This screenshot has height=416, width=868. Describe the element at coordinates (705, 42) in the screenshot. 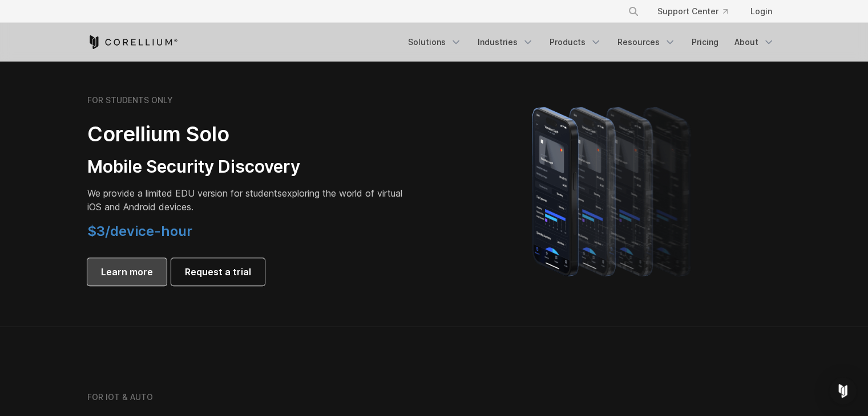

I see `a: Pricing` at that location.